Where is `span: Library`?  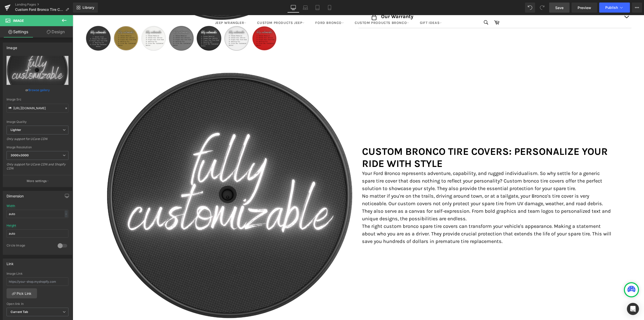
span: Library is located at coordinates (88, 8).